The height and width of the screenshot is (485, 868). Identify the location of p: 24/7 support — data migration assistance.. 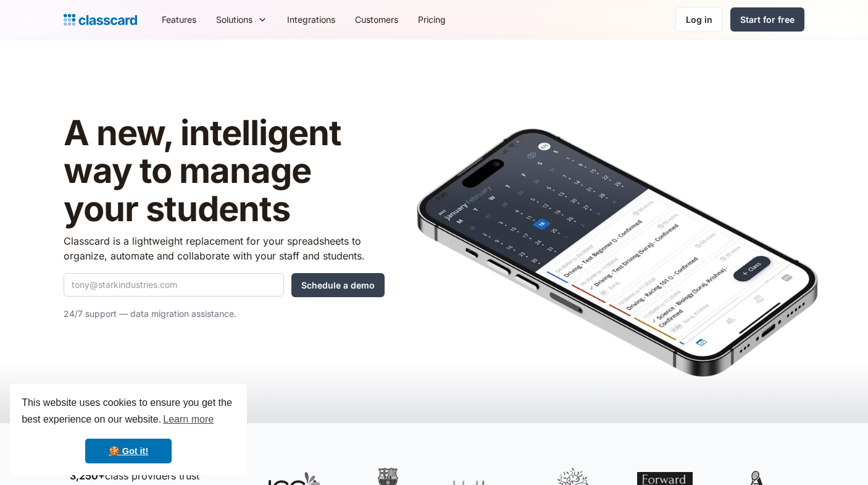
(224, 314).